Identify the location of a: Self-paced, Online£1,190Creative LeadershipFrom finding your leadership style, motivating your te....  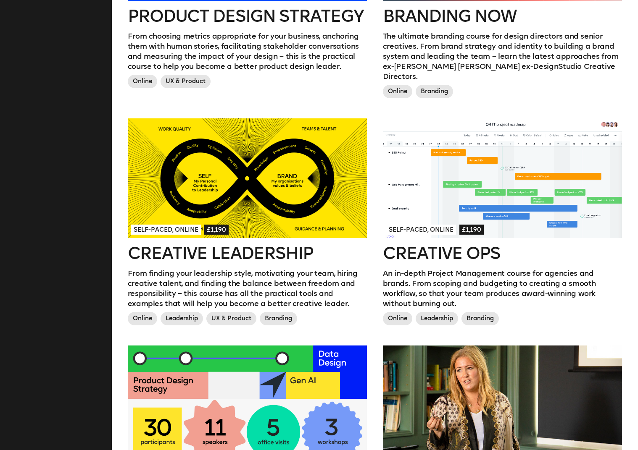
(247, 224).